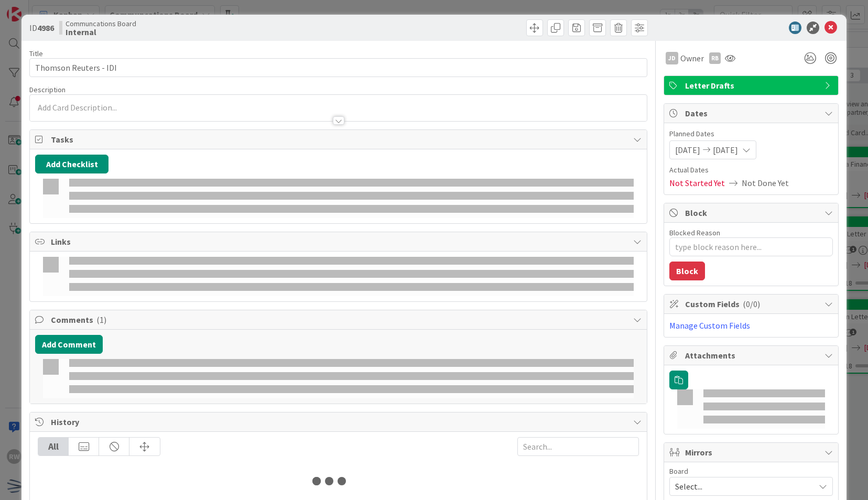 This screenshot has height=500, width=868. Describe the element at coordinates (752, 213) in the screenshot. I see `span: Block` at that location.